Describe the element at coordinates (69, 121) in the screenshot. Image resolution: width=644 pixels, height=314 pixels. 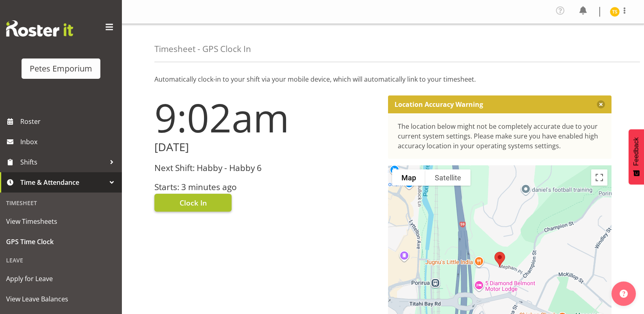
I see `span: Roster` at that location.